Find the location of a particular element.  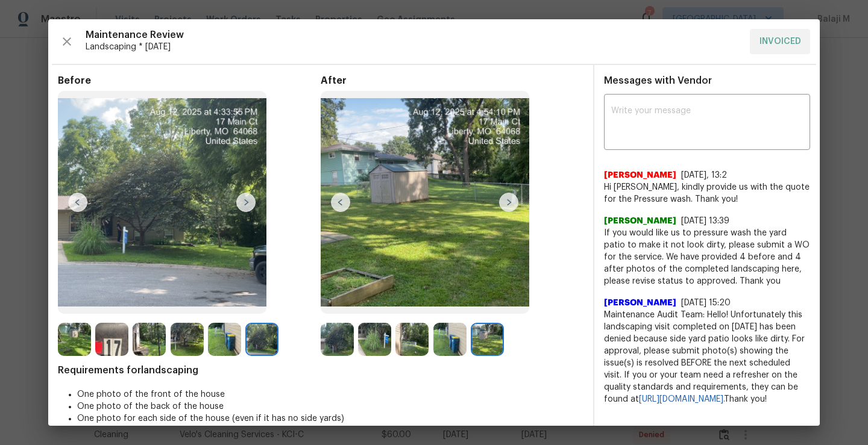

span: Before is located at coordinates (189, 81).